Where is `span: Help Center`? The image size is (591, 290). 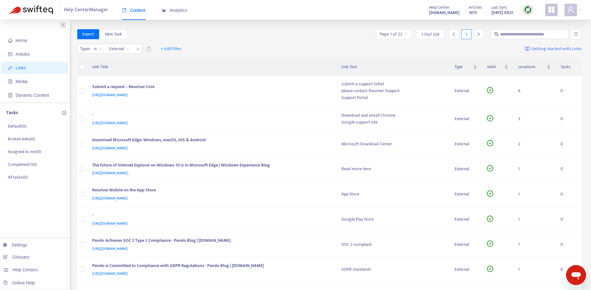
span: Help Center is located at coordinates (439, 7).